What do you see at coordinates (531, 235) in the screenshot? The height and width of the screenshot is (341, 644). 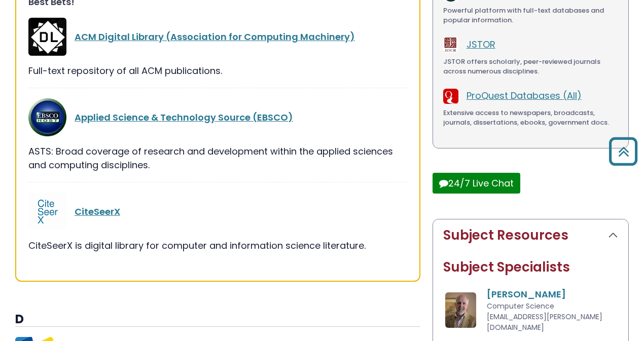 I see `button: Subject Resources` at bounding box center [531, 235].